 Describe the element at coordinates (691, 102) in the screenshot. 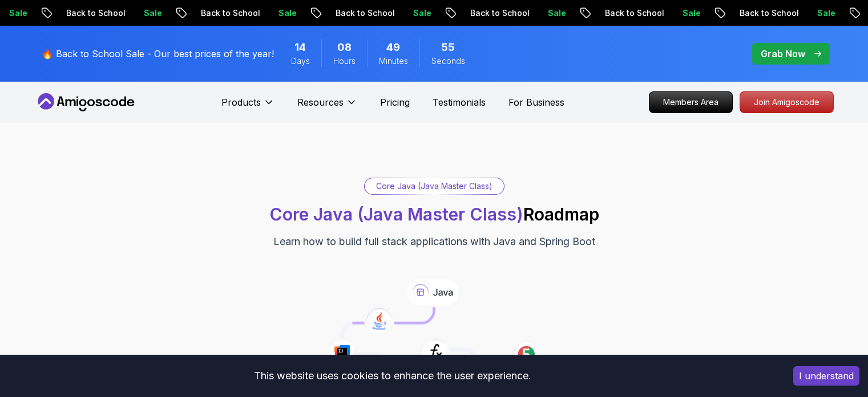

I see `a: Members Area` at that location.